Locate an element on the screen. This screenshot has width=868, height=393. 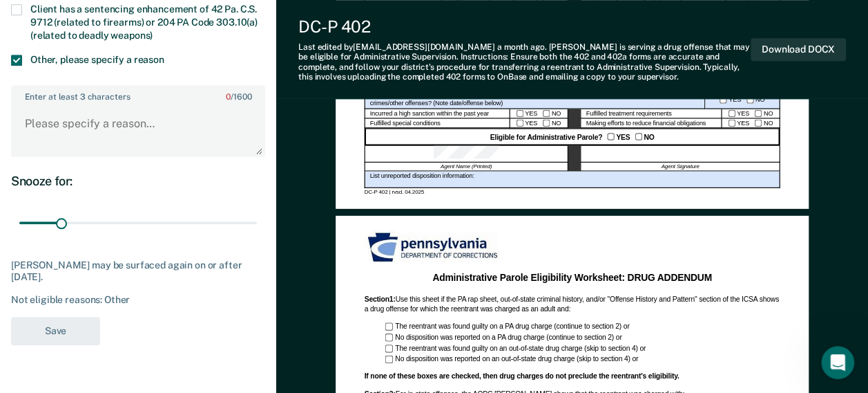
div: The reentrant was found guilty on an out-of-state drug charge (skip to section 4) or is located at coordinates (582, 348).